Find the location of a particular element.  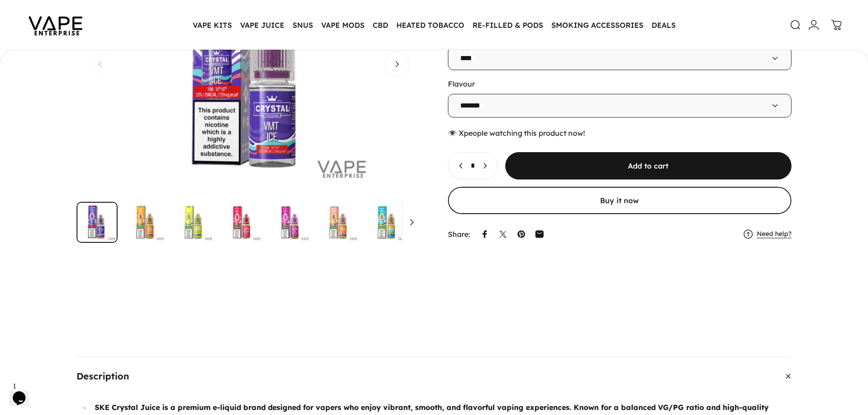

button: Add to cart is located at coordinates (648, 165).